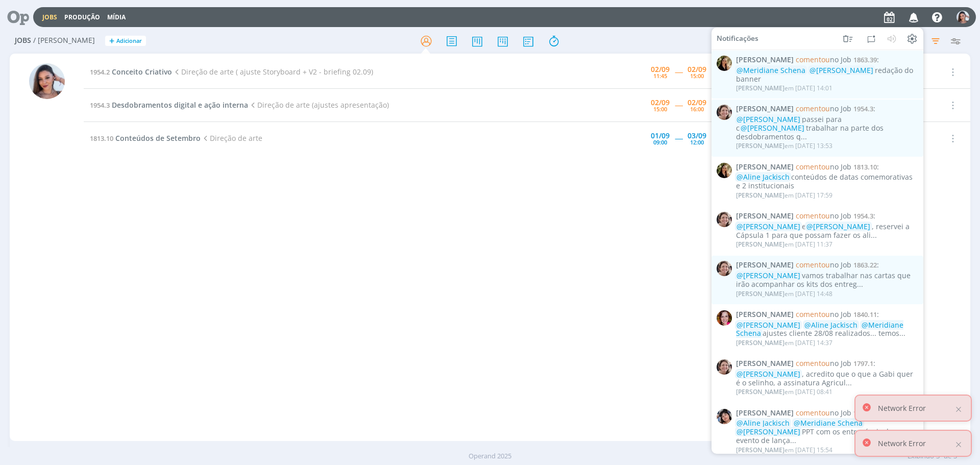 The width and height of the screenshot is (980, 465). What do you see at coordinates (724, 63) in the screenshot?
I see `img: C` at bounding box center [724, 63].